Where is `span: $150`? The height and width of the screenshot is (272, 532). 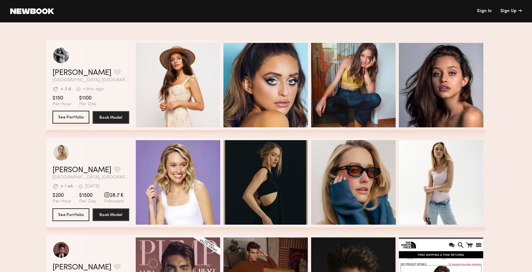 span: $150 is located at coordinates (62, 98).